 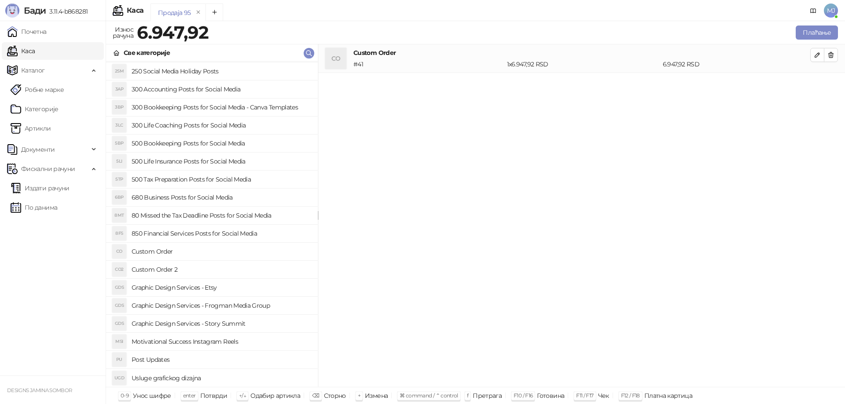 What do you see at coordinates (221, 89) in the screenshot?
I see `h4: 300 Accounting Posts for Social Media` at bounding box center [221, 89].